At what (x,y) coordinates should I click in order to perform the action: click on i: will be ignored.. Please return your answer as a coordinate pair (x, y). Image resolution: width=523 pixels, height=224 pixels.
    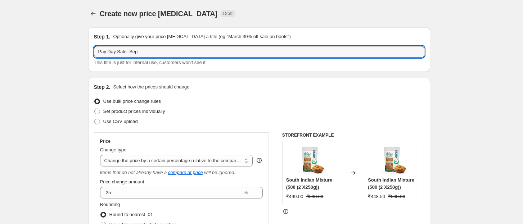
    Looking at the image, I should click on (220, 173).